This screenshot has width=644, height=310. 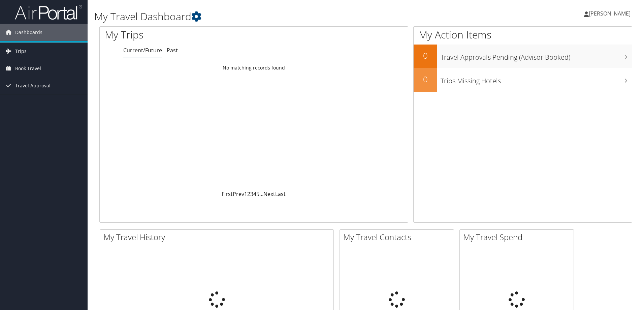 I want to click on h3: Travel Approvals Pending (Advisor Booked), so click(x=536, y=56).